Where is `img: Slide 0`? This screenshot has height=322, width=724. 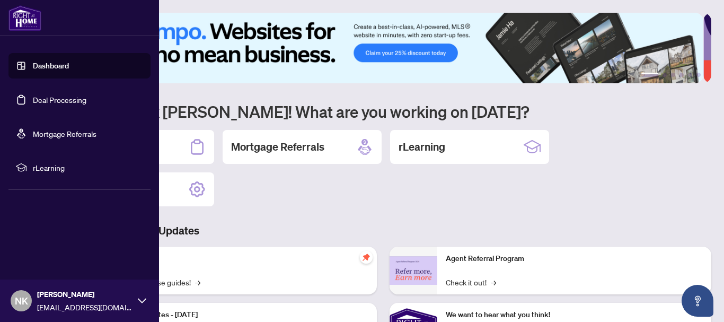 img: Slide 0 is located at coordinates (379, 48).